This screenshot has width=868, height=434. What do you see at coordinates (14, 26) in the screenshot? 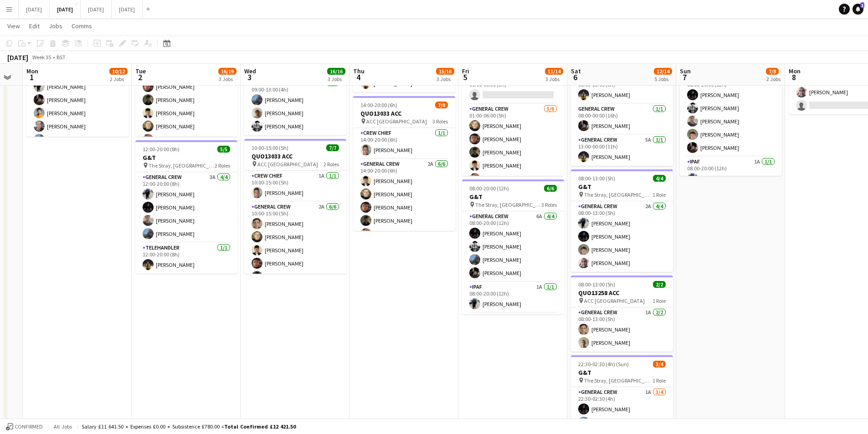
I see `a: View` at bounding box center [14, 26].